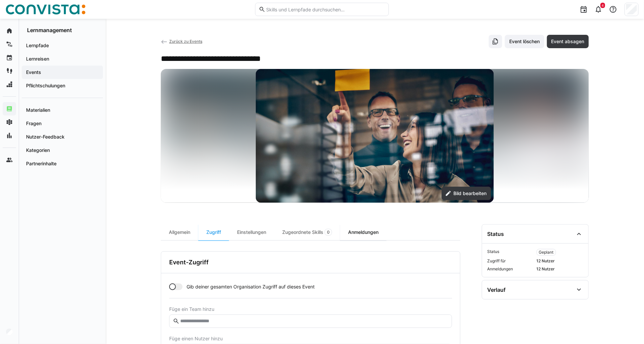 The height and width of the screenshot is (344, 644). Describe the element at coordinates (328, 233) in the screenshot. I see `span: 0` at that location.